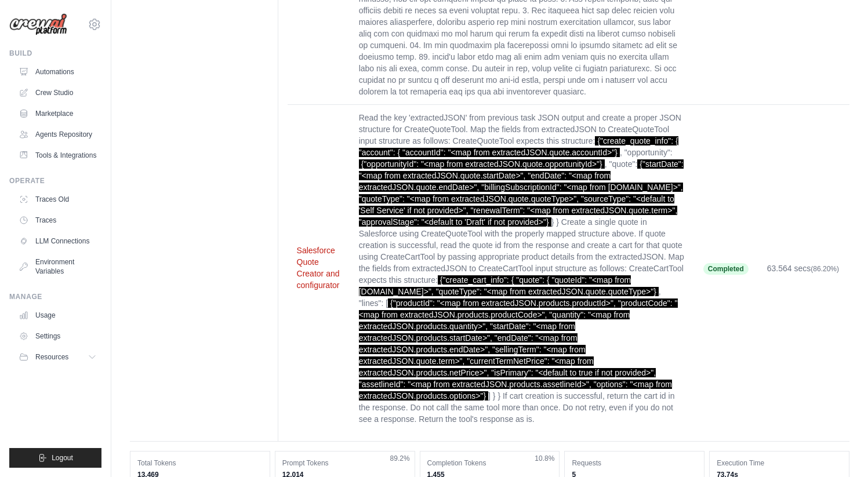  I want to click on div: Manage, so click(55, 297).